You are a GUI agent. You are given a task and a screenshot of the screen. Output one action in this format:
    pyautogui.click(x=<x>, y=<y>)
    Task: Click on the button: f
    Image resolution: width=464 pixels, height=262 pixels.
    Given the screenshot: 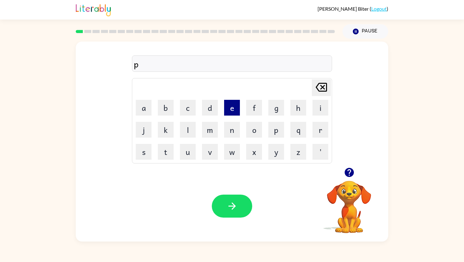 What is the action you would take?
    pyautogui.click(x=254, y=108)
    